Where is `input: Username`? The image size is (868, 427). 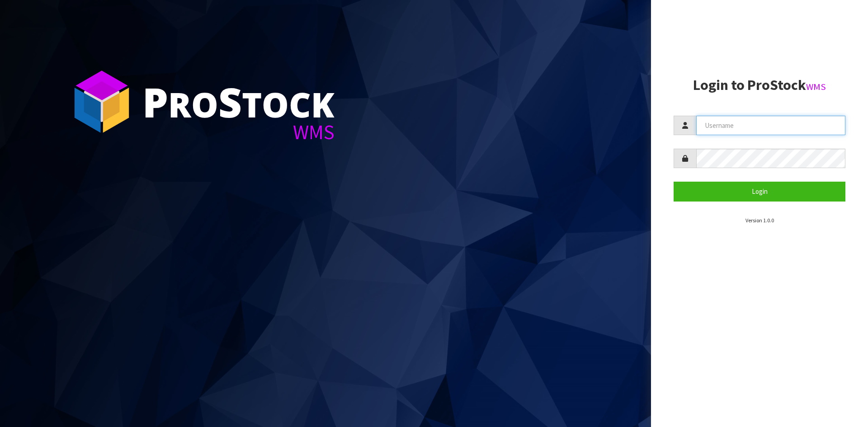 input: Username is located at coordinates (771, 125).